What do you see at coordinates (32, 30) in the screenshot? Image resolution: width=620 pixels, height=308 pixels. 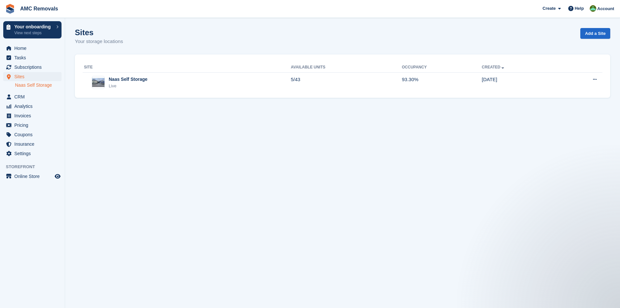 I see `a: Your onboarding View next steps` at bounding box center [32, 30].